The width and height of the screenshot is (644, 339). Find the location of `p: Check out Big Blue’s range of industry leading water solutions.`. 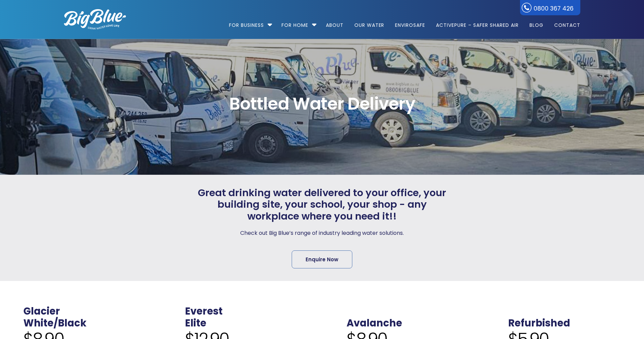

p: Check out Big Blue’s range of industry leading water solutions. is located at coordinates (322, 233).